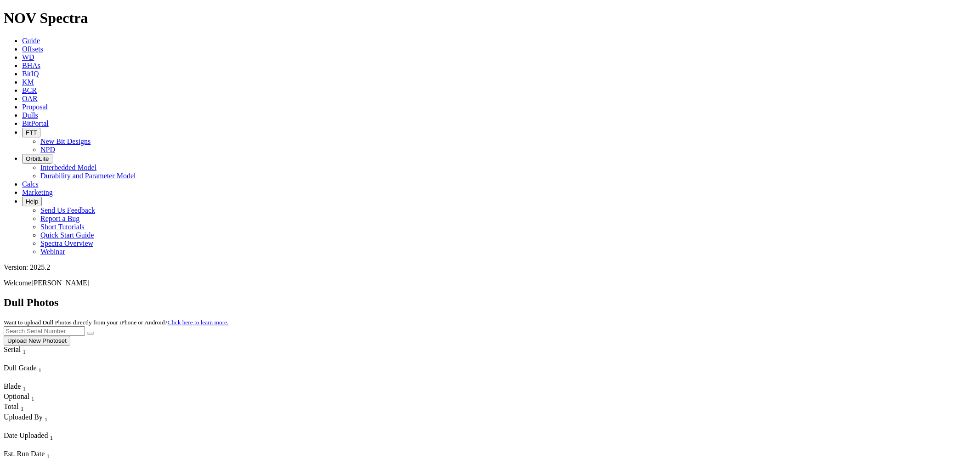 The height and width of the screenshot is (465, 980). What do you see at coordinates (30, 73) in the screenshot?
I see `span: BitIQ` at bounding box center [30, 73].